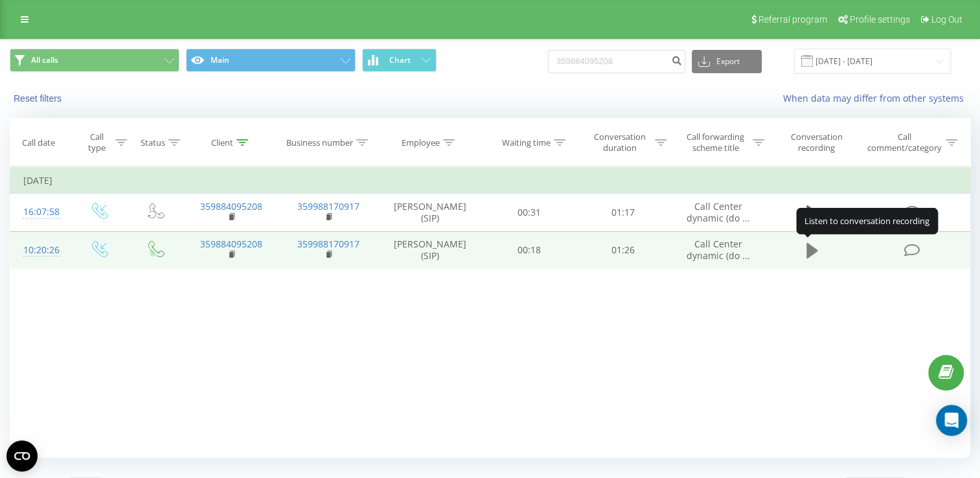 This screenshot has width=980, height=478. What do you see at coordinates (97, 142) in the screenshot?
I see `div: Call type` at bounding box center [97, 142].